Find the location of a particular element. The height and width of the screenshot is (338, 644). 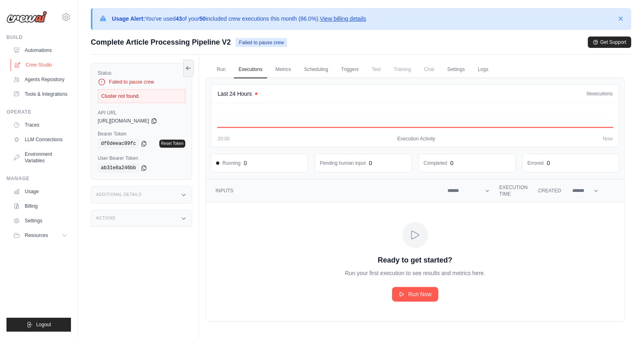

a: Run is located at coordinates (221, 70).